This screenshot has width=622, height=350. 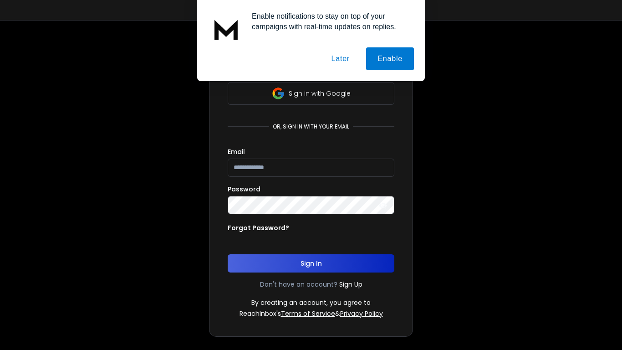 What do you see at coordinates (311, 303) in the screenshot?
I see `p: By creating an account, you agree to` at bounding box center [311, 303].